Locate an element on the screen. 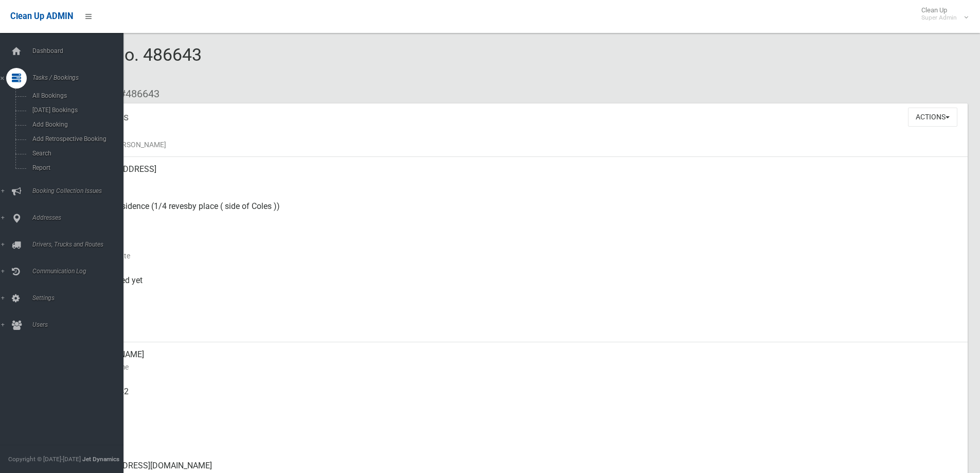  small: Contact Name is located at coordinates (520, 367).